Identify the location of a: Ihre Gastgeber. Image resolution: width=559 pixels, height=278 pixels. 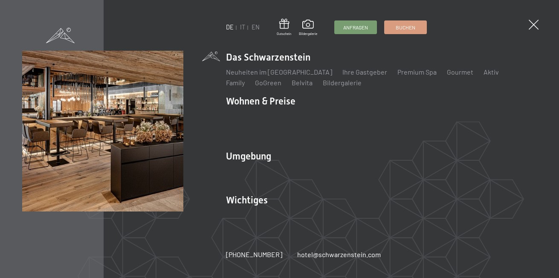
(364, 72).